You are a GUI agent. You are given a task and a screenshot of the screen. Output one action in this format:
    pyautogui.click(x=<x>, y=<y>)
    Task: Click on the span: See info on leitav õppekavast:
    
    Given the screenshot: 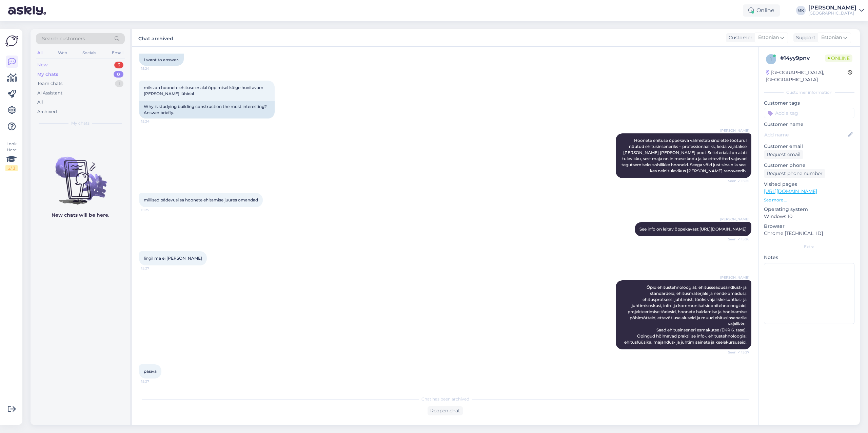 What is the action you would take?
    pyautogui.click(x=693, y=229)
    